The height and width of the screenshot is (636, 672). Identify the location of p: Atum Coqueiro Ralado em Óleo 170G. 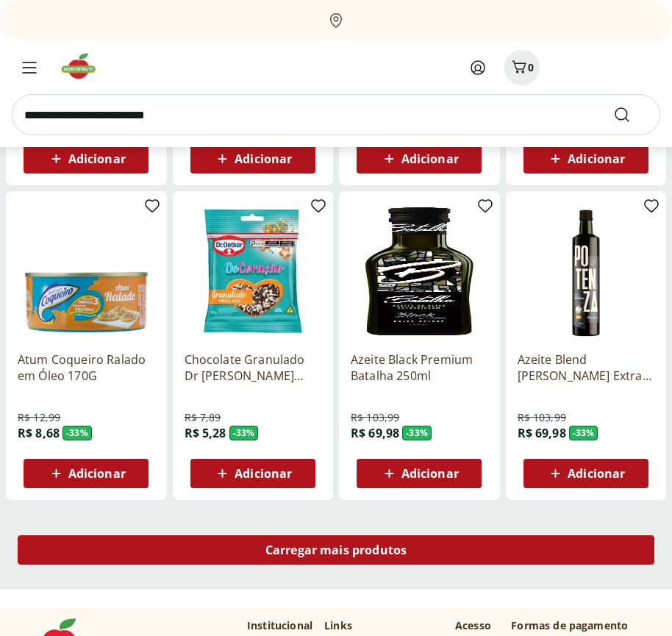
(86, 368).